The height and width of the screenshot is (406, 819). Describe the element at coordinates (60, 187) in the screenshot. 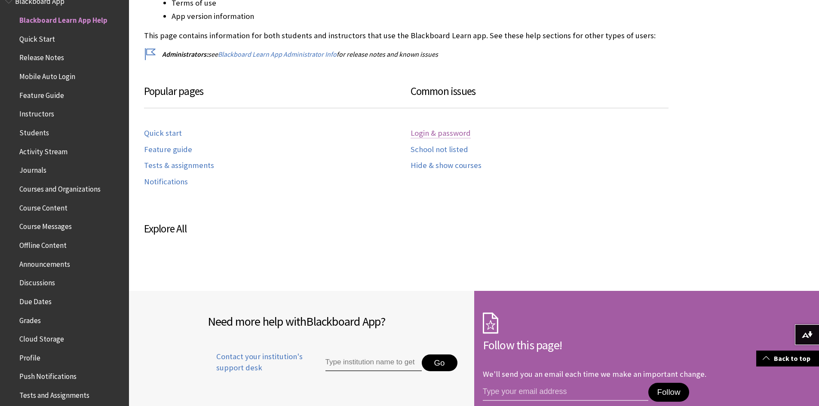

I see `span: Courses and Organizations` at that location.